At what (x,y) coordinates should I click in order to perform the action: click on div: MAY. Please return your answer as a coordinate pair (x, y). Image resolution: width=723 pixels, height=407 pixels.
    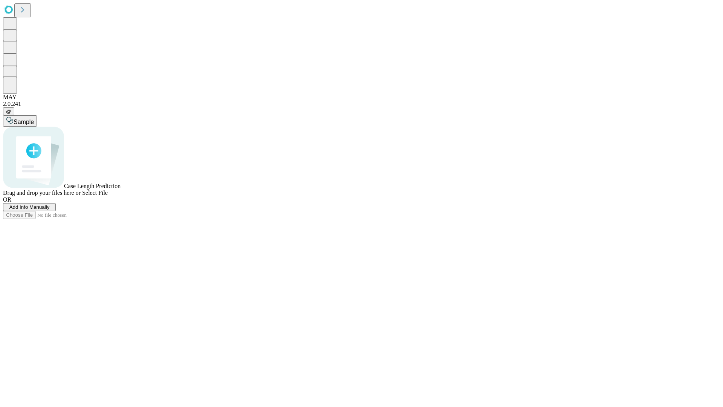
    Looking at the image, I should click on (361, 97).